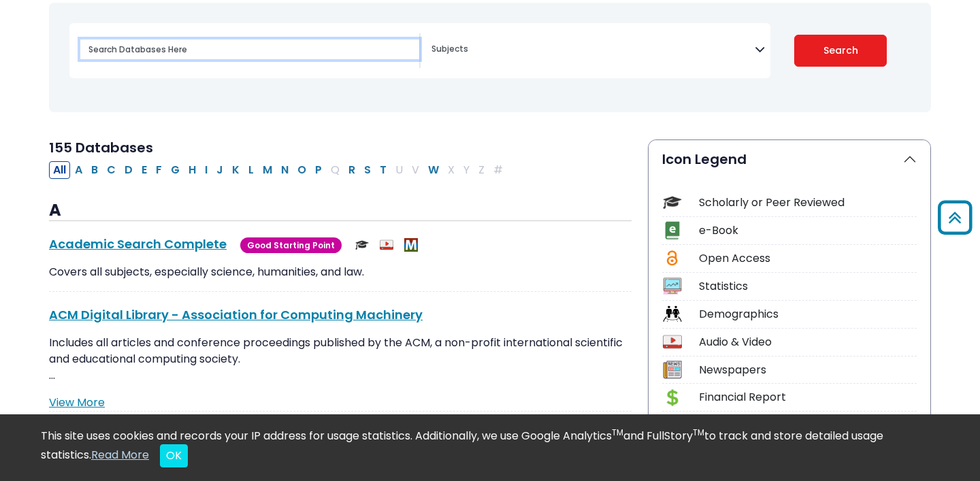 The image size is (980, 481). I want to click on button: Submit for Search Results, so click(840, 50).